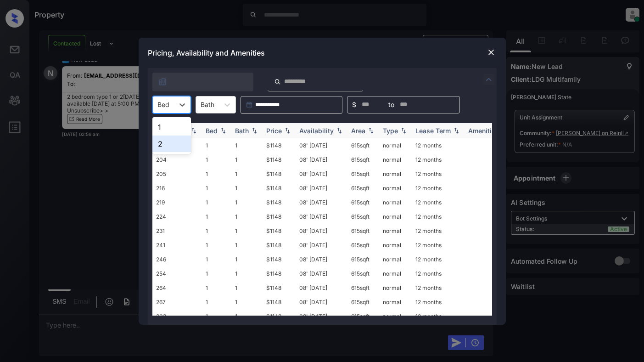 The width and height of the screenshot is (644, 362). Describe the element at coordinates (392, 105) in the screenshot. I see `span: to` at that location.